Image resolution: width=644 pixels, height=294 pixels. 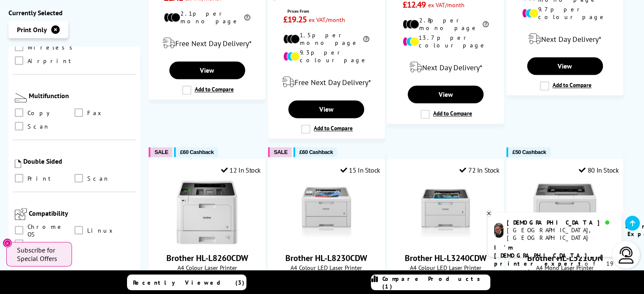 What do you see at coordinates (50, 230) in the screenshot?
I see `span: Chrome OS` at bounding box center [50, 230].